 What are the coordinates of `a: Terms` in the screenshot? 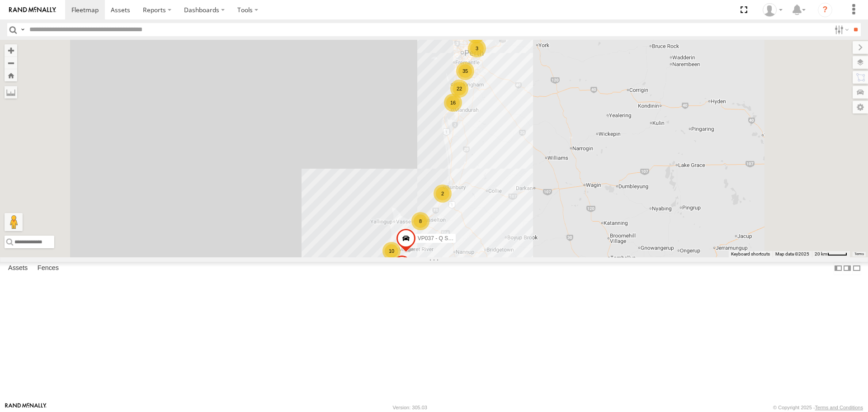 It's located at (859, 254).